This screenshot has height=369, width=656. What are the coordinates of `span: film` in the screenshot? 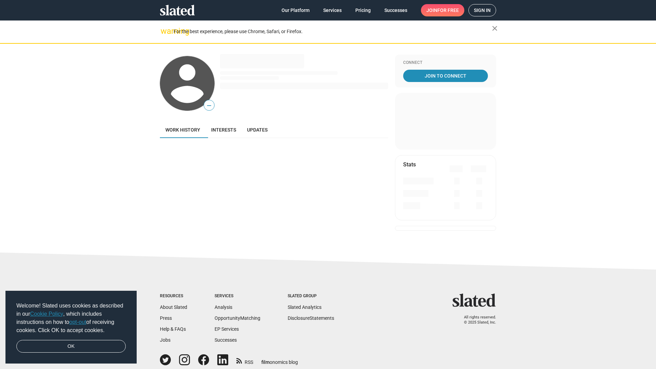 It's located at (266, 362).